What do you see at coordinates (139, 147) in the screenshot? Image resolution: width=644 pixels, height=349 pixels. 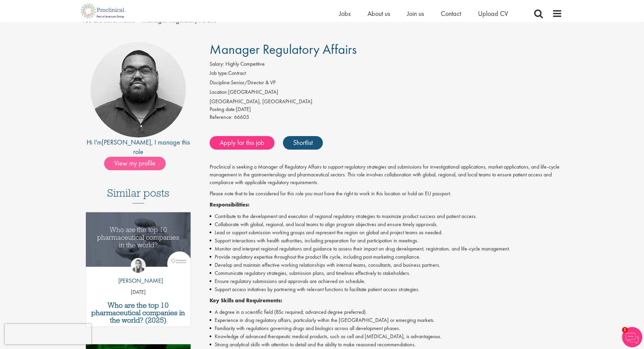 I see `div: Hi I'm , I manage this role` at bounding box center [139, 147].